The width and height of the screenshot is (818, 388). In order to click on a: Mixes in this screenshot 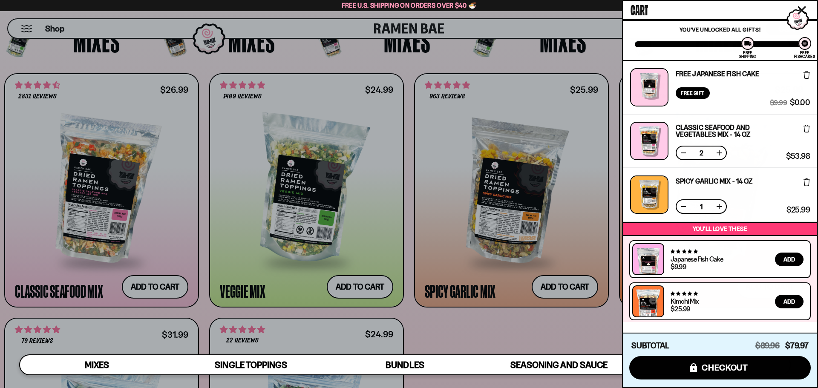, I will do `click(97, 365)`.